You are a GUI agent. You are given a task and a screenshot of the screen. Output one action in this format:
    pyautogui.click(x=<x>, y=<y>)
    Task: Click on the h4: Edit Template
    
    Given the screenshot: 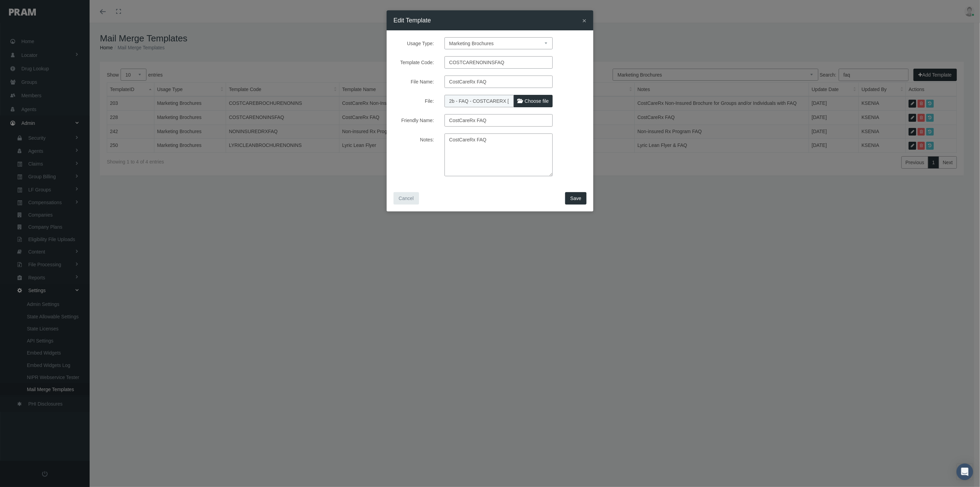 What is the action you would take?
    pyautogui.click(x=412, y=20)
    